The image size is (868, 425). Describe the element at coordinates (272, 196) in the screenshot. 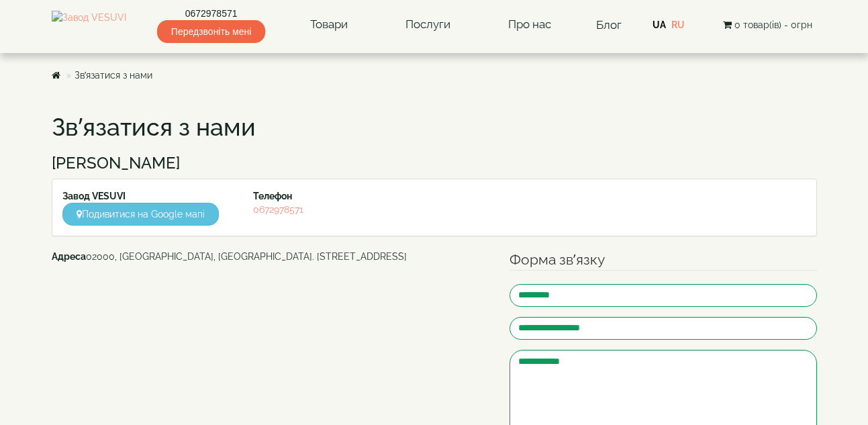

I see `strong: Телефон` at that location.